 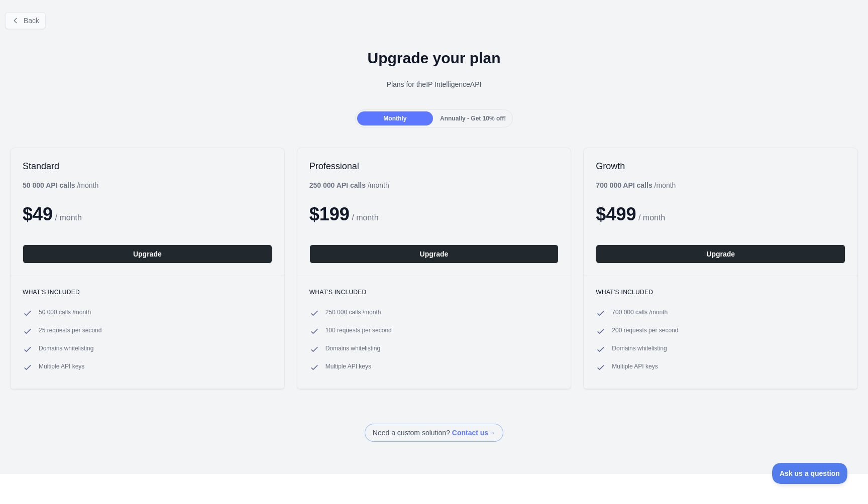 What do you see at coordinates (434, 166) in the screenshot?
I see `h2: Professional` at bounding box center [434, 166].